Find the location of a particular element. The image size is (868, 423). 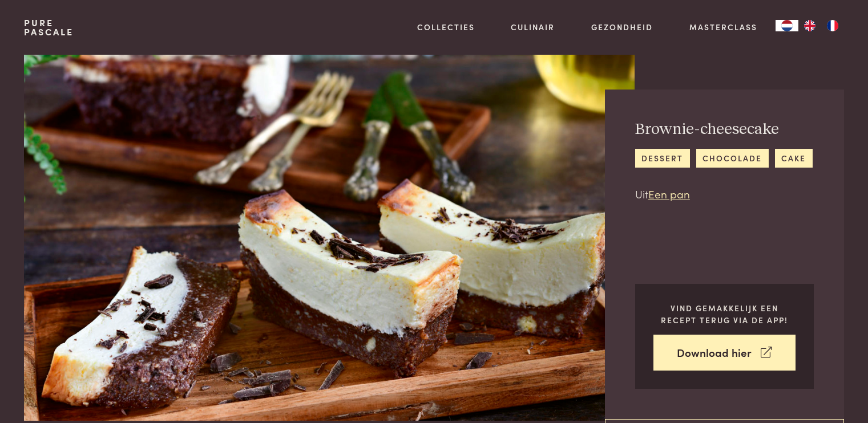

a: FR is located at coordinates (833, 26).